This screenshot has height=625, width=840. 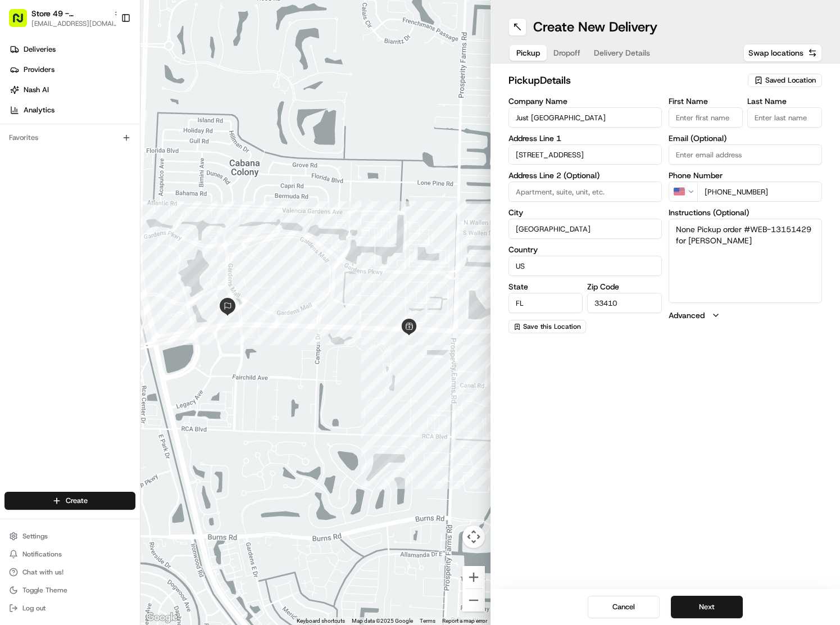 I want to click on label: Company Name, so click(x=585, y=101).